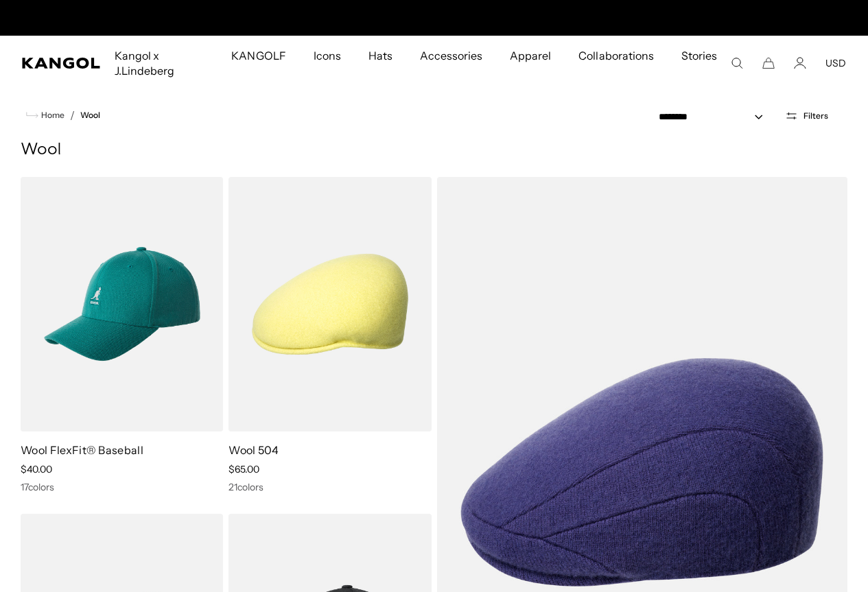 This screenshot has height=592, width=868. What do you see at coordinates (699, 63) in the screenshot?
I see `span: Stories` at bounding box center [699, 63].